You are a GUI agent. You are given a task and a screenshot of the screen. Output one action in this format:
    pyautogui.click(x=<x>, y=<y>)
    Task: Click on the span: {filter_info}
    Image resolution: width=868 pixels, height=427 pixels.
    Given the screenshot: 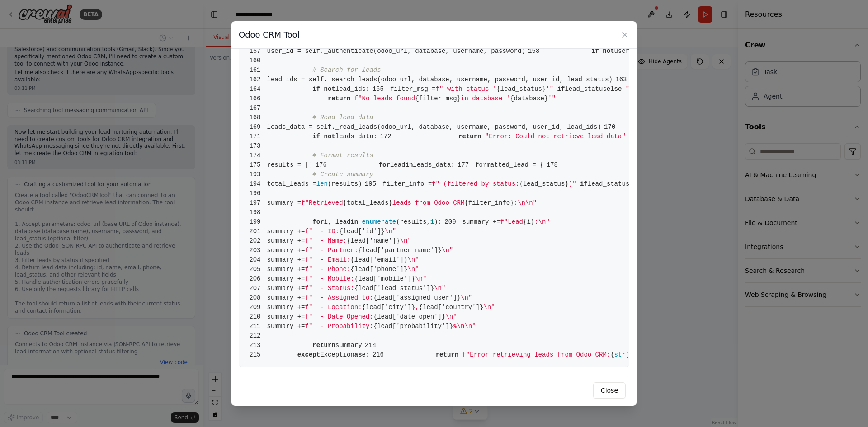 What is the action you would take?
    pyautogui.click(x=488, y=203)
    